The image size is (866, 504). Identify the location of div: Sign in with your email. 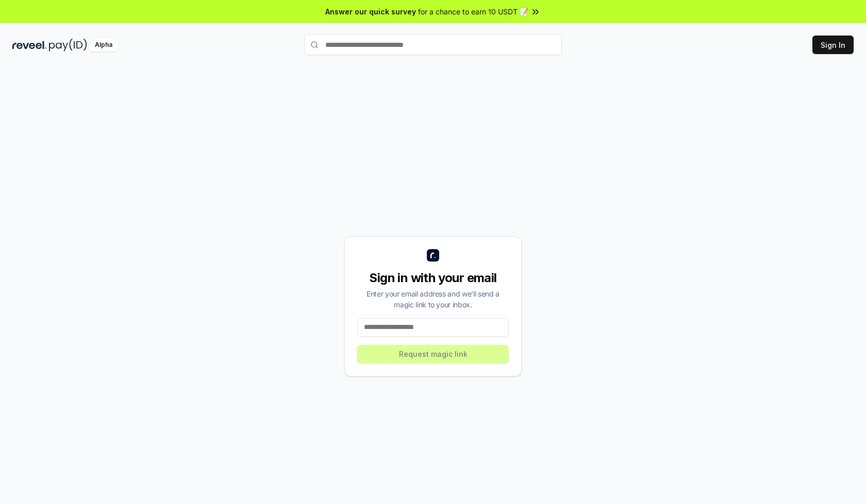
(433, 278).